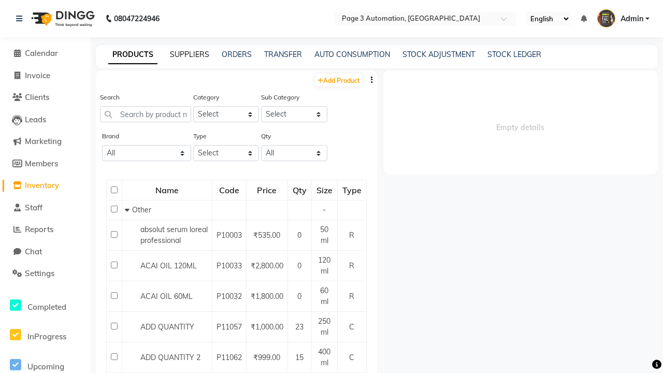  Describe the element at coordinates (45, 97) in the screenshot. I see `a: Clients` at that location.